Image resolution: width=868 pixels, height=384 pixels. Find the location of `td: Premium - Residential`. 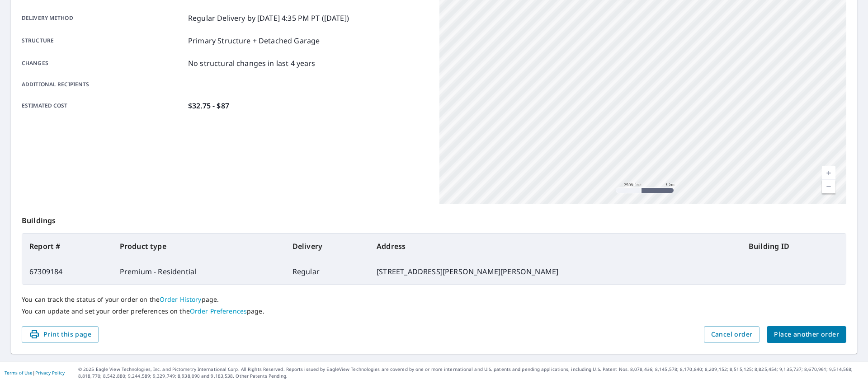

td: Premium - Residential is located at coordinates (199, 271).